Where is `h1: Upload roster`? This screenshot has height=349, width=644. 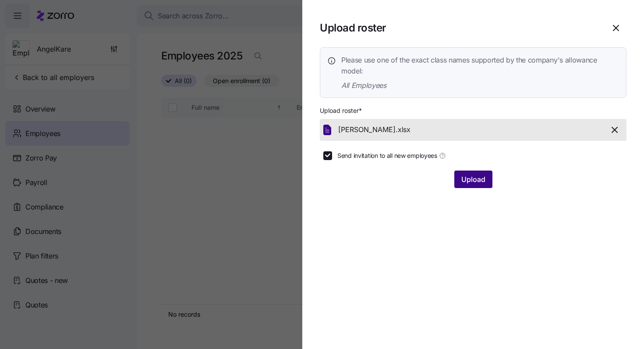
h1: Upload roster is located at coordinates (459, 28).